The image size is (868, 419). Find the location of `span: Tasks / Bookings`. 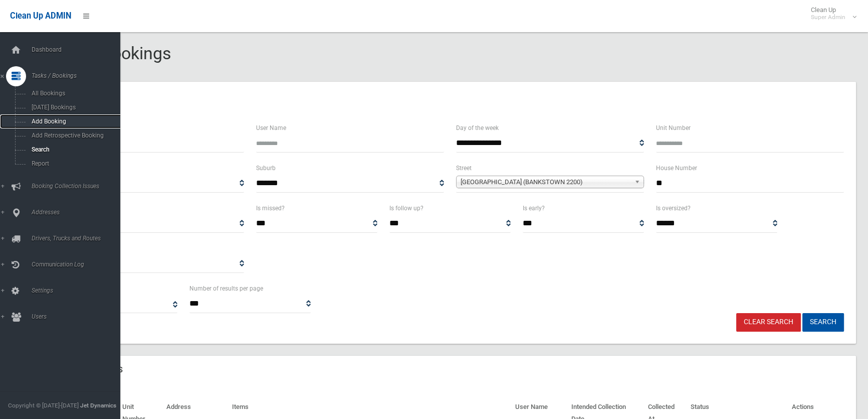

span: Tasks / Bookings is located at coordinates (77, 76).